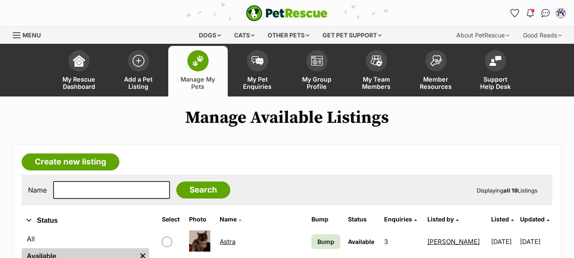  I want to click on a: My Group Profile, so click(317, 71).